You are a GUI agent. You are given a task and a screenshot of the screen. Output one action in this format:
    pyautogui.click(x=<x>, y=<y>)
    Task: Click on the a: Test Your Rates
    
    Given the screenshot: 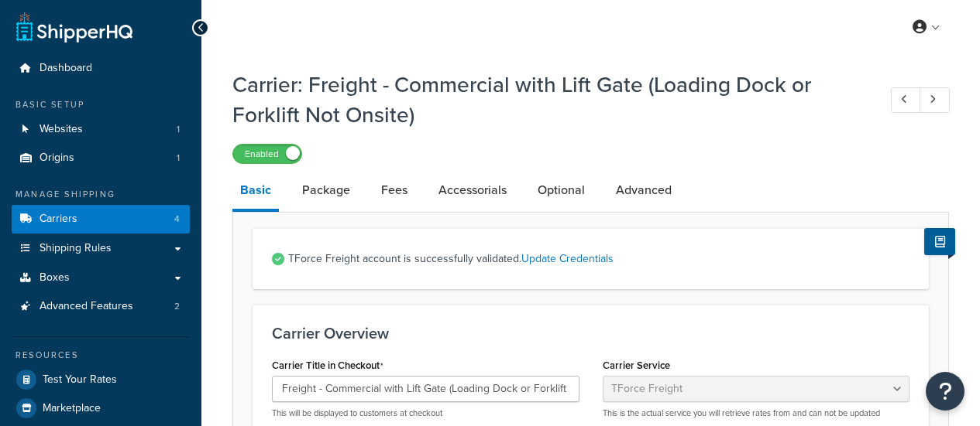 What is the action you would take?
    pyautogui.click(x=100, y=380)
    